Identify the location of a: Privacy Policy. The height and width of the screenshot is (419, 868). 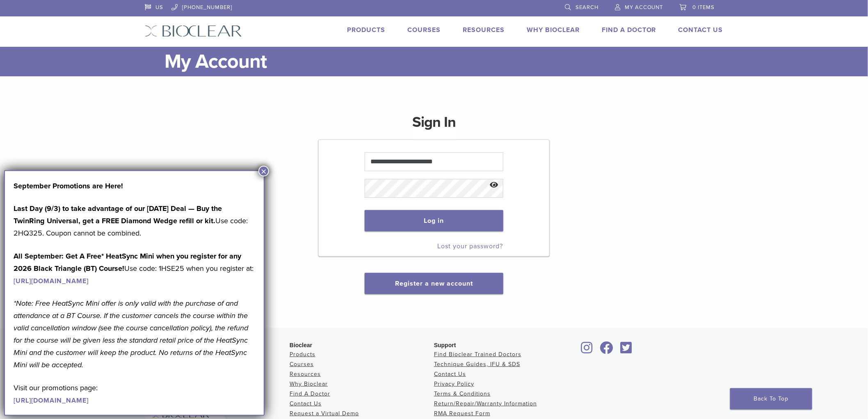
(454, 384).